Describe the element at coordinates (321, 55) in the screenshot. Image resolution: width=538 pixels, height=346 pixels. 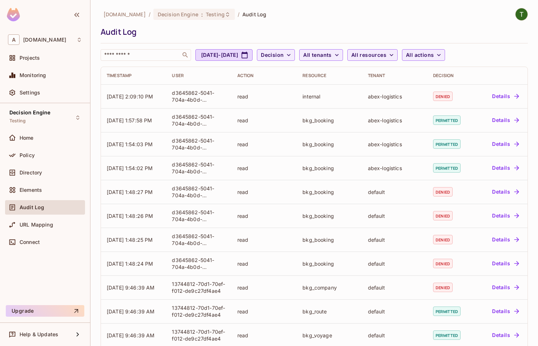
I see `button: All tenants` at that location.